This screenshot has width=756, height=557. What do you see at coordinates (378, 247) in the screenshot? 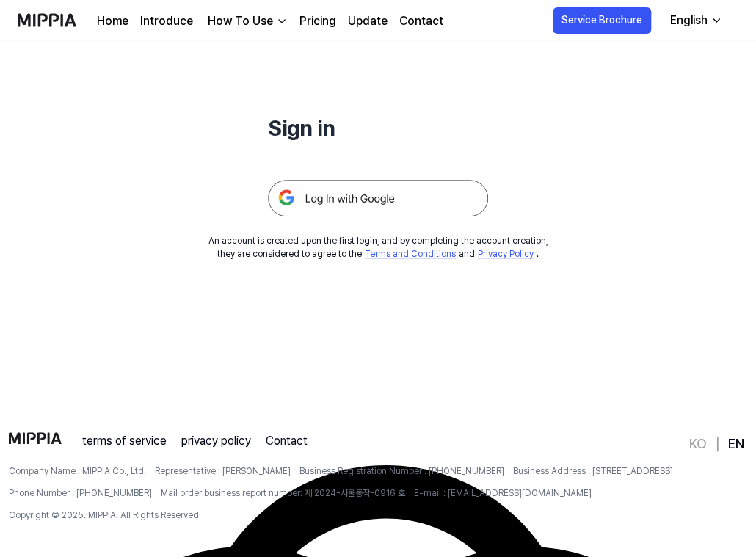
I see `div: An account is created upon the first login, and by completing the account creation, they are cons...` at bounding box center [378, 247].